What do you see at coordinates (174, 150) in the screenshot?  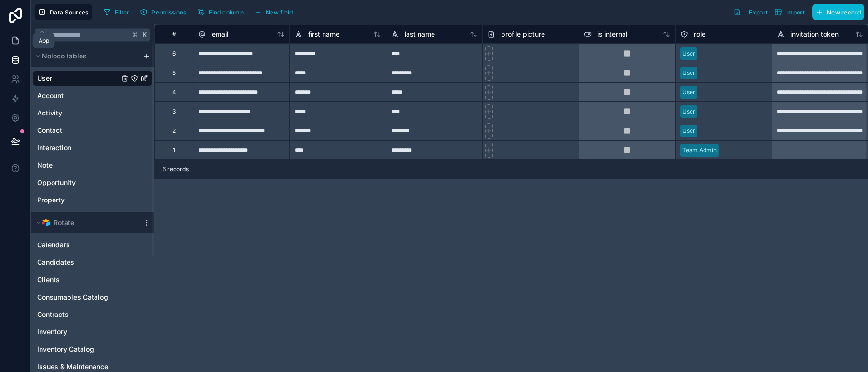 I see `div: 1` at bounding box center [174, 150].